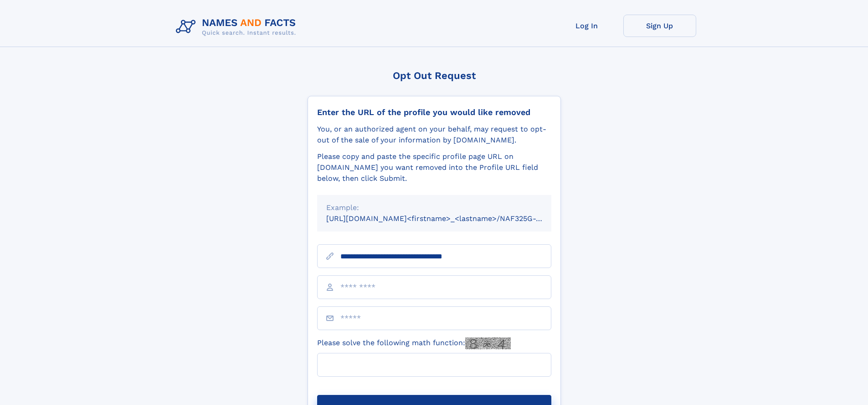  Describe the element at coordinates (660, 26) in the screenshot. I see `a: Sign Up` at that location.